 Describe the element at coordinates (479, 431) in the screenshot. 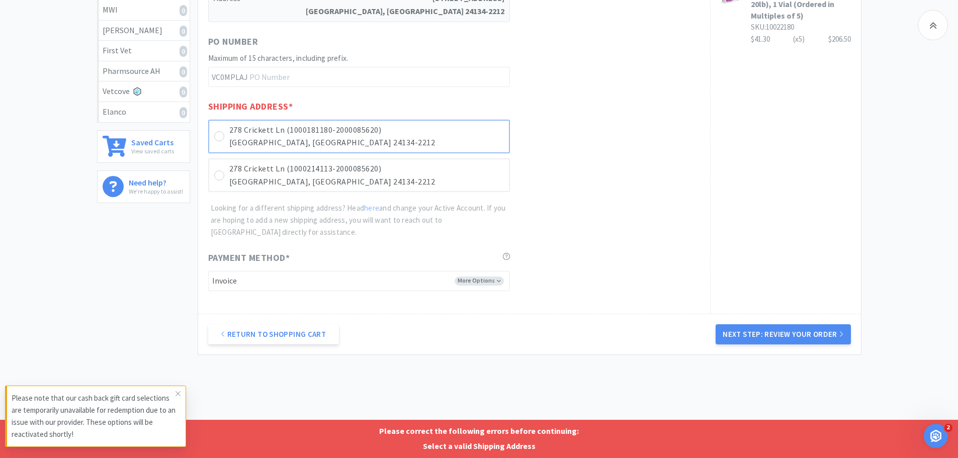

I see `strong: Please correct the following errors before continuing:` at that location.